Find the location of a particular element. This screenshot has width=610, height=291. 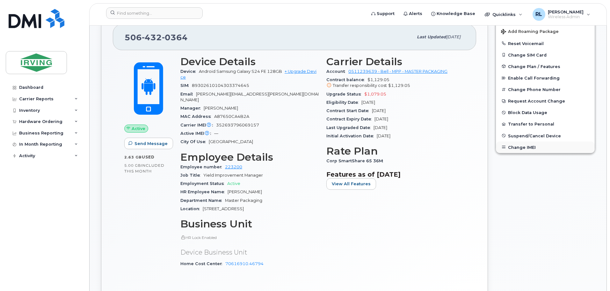

button: Suspend/Cancel Device is located at coordinates (546, 136).